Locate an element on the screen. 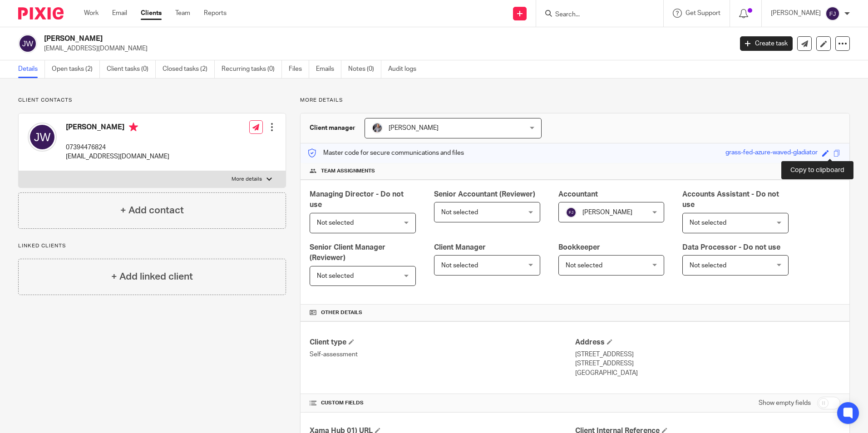 This screenshot has height=433, width=868. h4: Address is located at coordinates (707, 342).